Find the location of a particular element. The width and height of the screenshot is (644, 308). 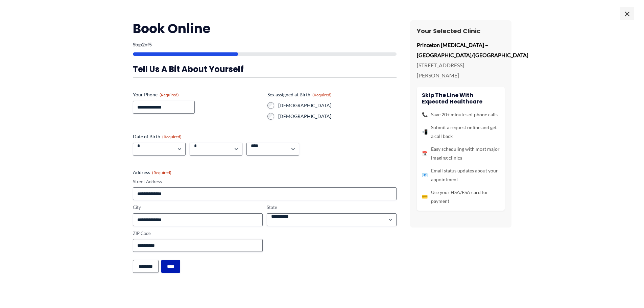

span: 2 is located at coordinates (143, 44).